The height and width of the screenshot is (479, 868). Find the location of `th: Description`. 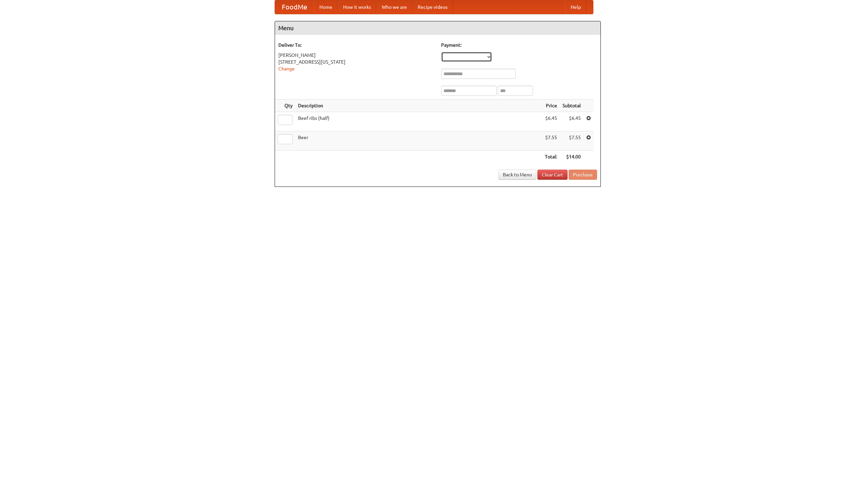

th: Description is located at coordinates (419, 105).